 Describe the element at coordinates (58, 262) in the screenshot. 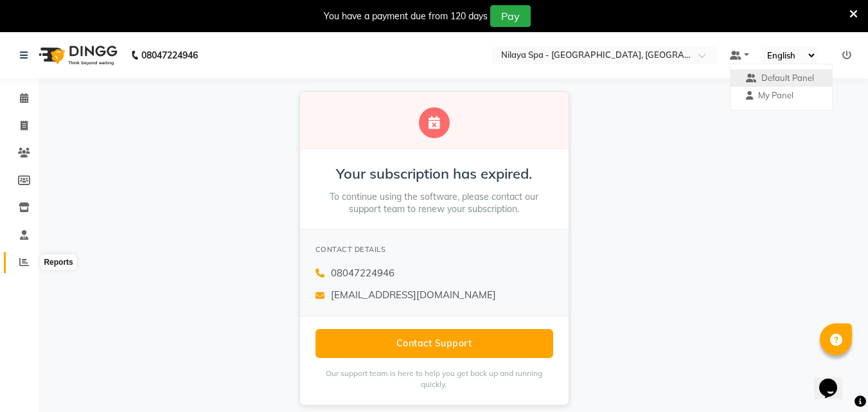

I see `div: Reports` at that location.